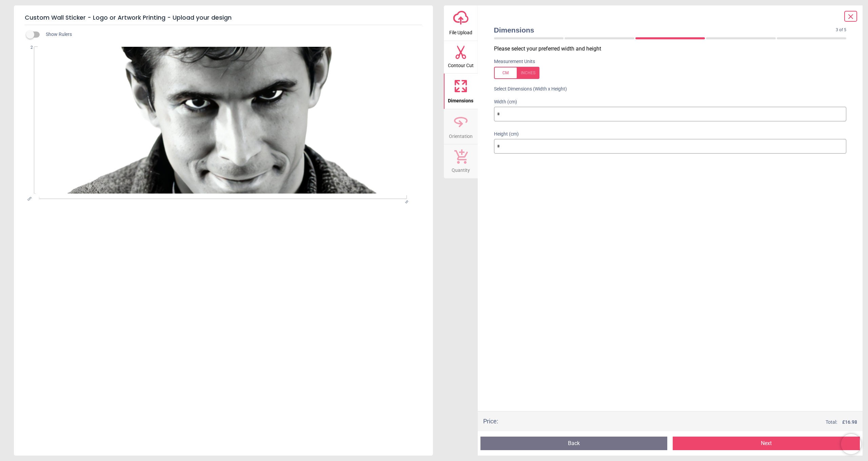 This screenshot has height=461, width=868. I want to click on span: Contour Cut, so click(460, 64).